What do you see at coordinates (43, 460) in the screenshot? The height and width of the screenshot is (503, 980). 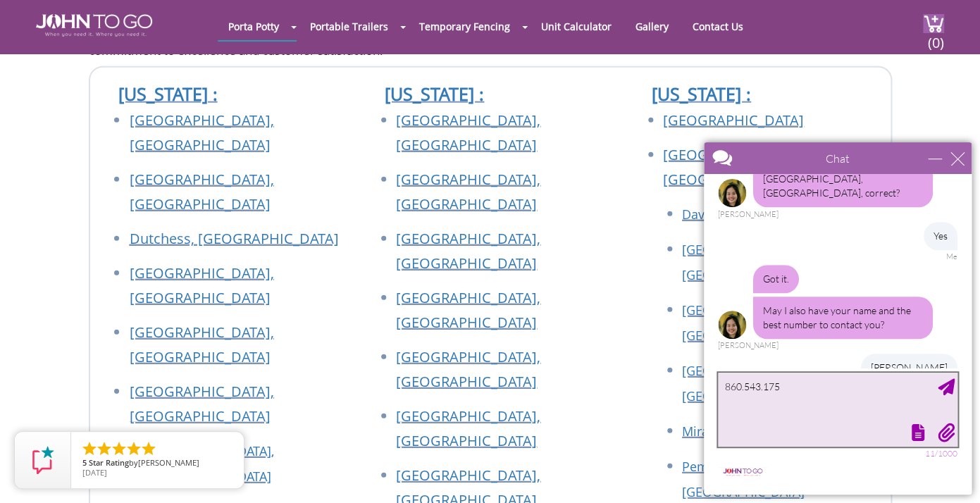 I see `img: Review Rating` at bounding box center [43, 460].